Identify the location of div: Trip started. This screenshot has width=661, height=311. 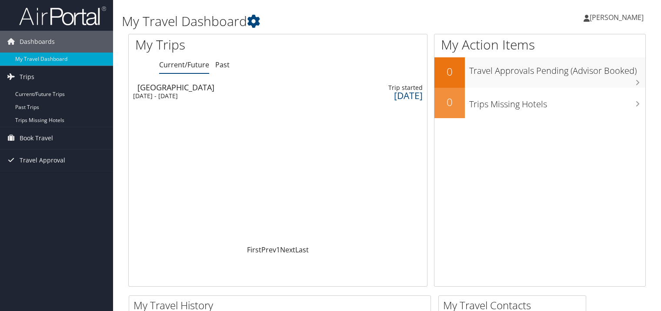
(382, 88).